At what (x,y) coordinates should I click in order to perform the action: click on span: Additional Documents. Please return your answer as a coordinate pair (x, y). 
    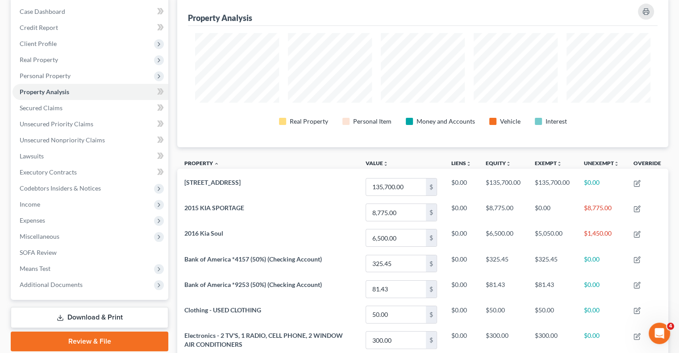
    Looking at the image, I should click on (51, 285).